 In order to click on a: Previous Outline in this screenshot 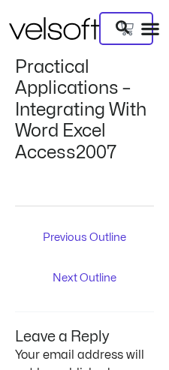, I will do `click(85, 239)`.